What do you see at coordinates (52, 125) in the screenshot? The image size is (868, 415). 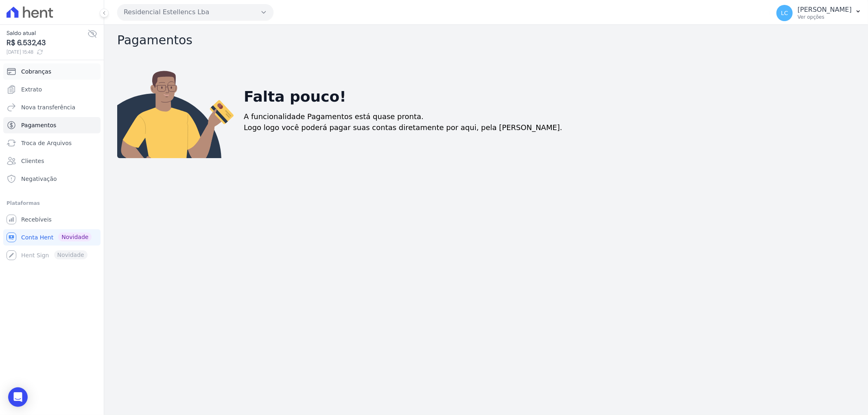 I see `a: Pagamentos` at bounding box center [52, 125].